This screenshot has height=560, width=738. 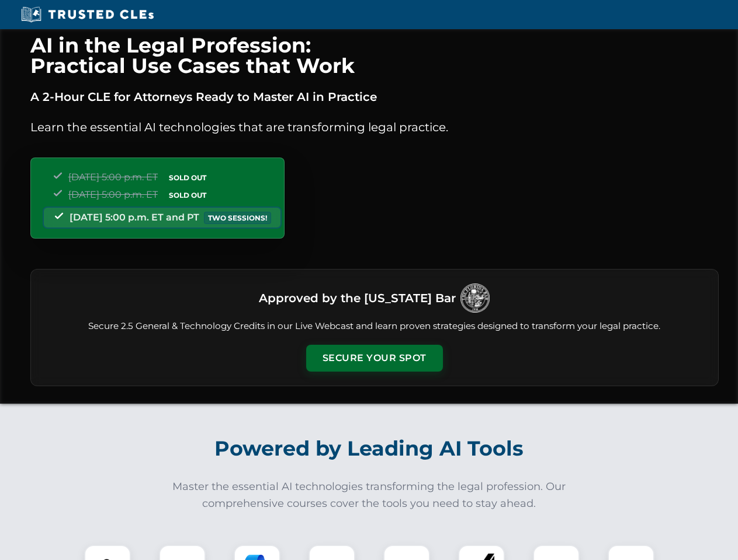 What do you see at coordinates (369, 449) in the screenshot?
I see `h2: Powered by Leading AI Tools` at bounding box center [369, 449].